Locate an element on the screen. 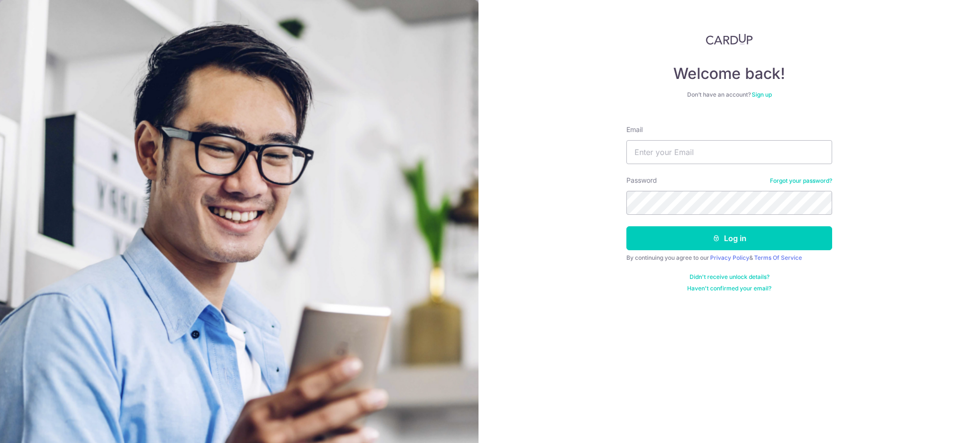  a: Privacy Policy is located at coordinates (730, 257).